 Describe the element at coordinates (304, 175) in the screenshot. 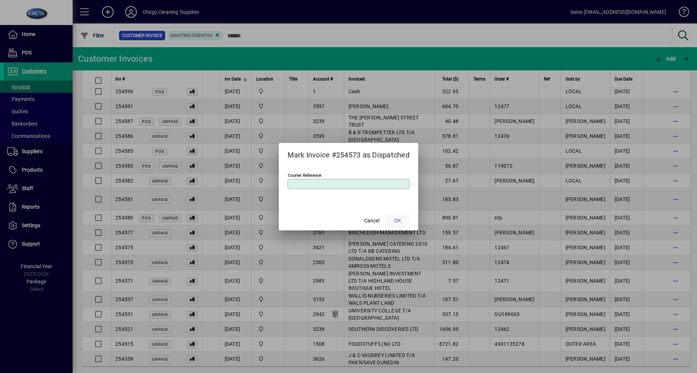

I see `mat-label: Courier Reference` at that location.